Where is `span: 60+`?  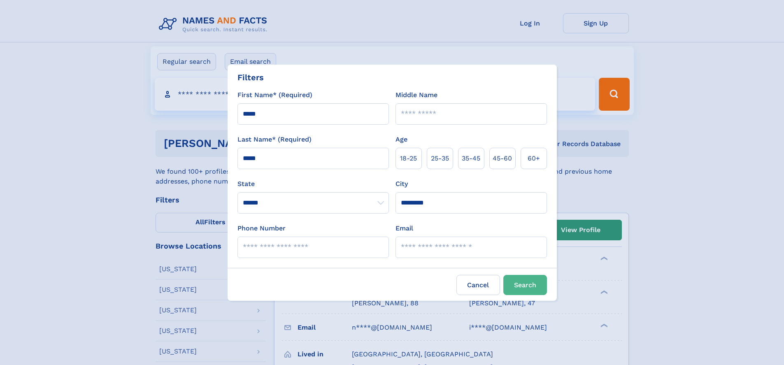 span: 60+ is located at coordinates (533, 158).